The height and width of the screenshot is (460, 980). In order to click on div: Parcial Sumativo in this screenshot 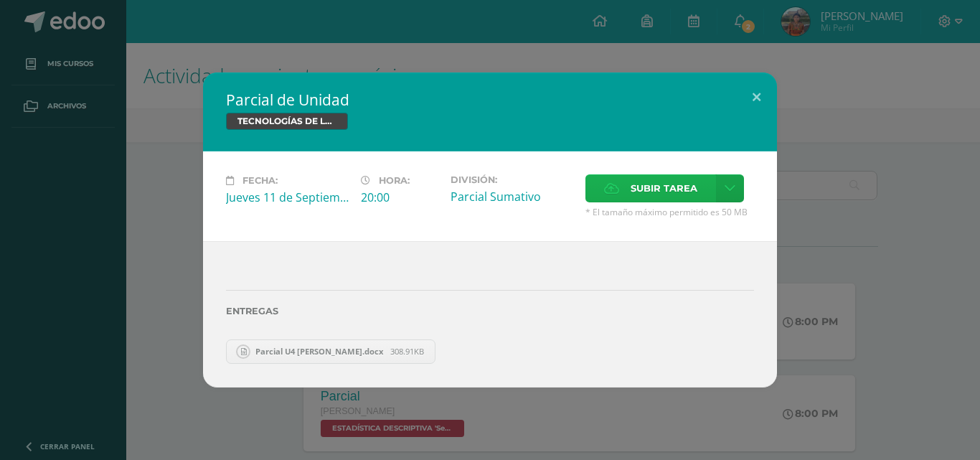, I will do `click(512, 196)`.